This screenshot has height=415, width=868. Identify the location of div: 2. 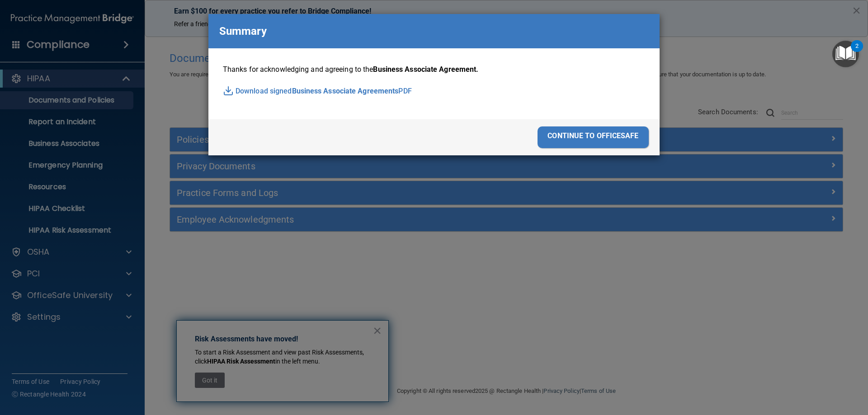
(857, 52).